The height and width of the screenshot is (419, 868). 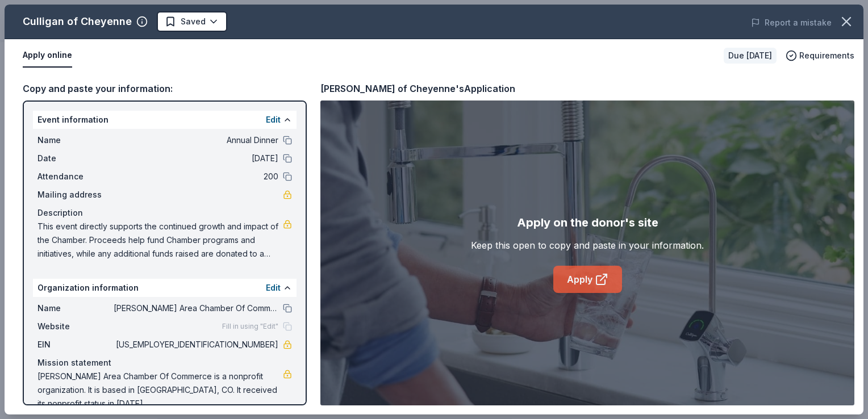 I want to click on span: Mailing address, so click(x=76, y=195).